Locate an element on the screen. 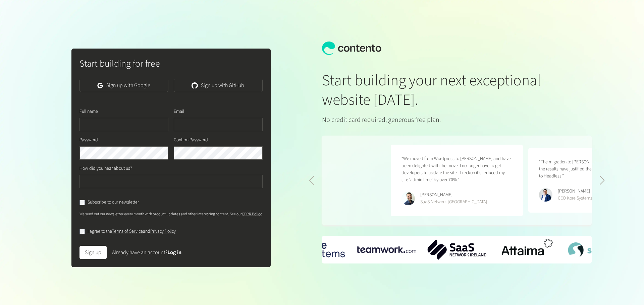 Image resolution: width=644 pixels, height=305 pixels. button: Sign up is located at coordinates (93, 253).